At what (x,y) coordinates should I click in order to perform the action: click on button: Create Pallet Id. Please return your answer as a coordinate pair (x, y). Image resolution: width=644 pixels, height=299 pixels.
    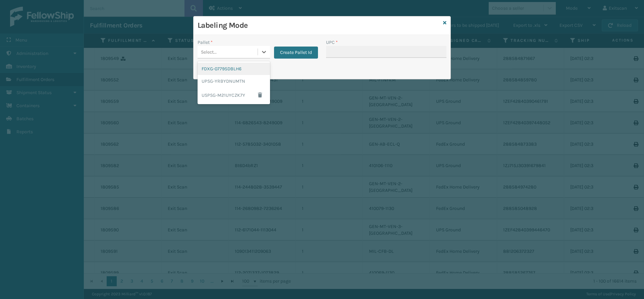
    Looking at the image, I should click on (296, 52).